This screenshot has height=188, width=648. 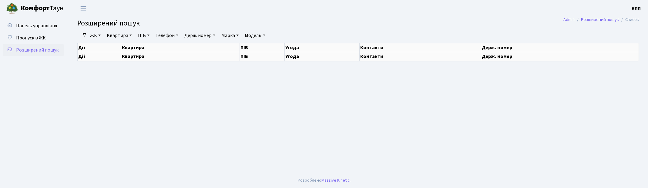 I want to click on span: Панель управління, so click(x=36, y=26).